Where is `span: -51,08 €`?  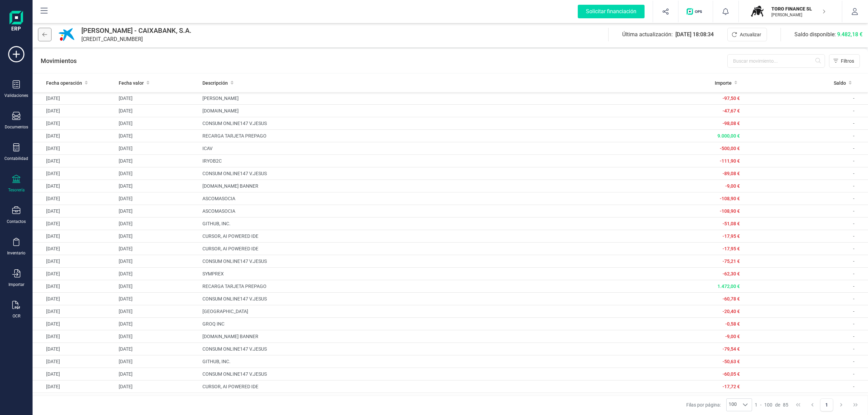 span: -51,08 € is located at coordinates (731, 224).